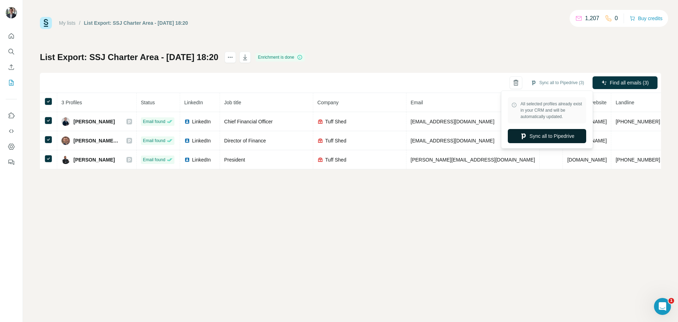 The image size is (678, 322). What do you see at coordinates (646, 18) in the screenshot?
I see `button: Buy credits` at bounding box center [646, 18].